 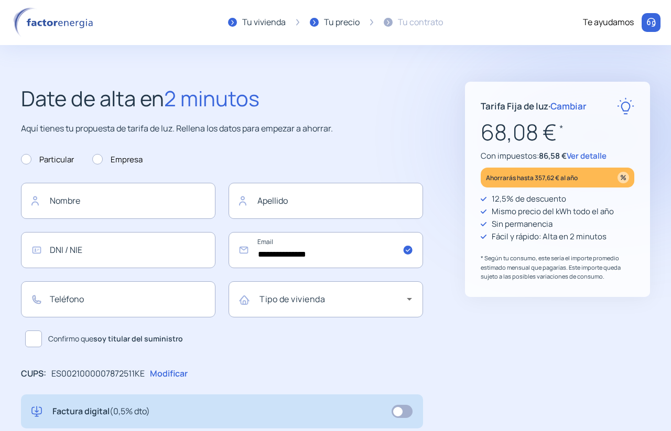 I want to click on span: 86,58 €, so click(x=552, y=156).